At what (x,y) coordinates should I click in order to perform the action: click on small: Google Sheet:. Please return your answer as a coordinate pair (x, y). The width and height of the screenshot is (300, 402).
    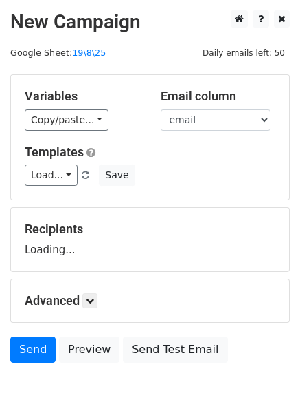
    Looking at the image, I should click on (58, 52).